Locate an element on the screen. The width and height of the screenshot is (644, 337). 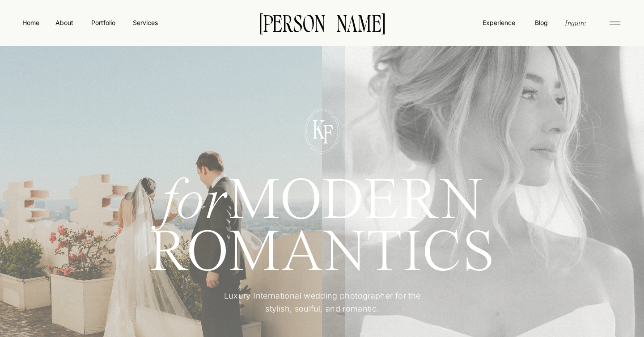
nav: Portfolio is located at coordinates (103, 22).